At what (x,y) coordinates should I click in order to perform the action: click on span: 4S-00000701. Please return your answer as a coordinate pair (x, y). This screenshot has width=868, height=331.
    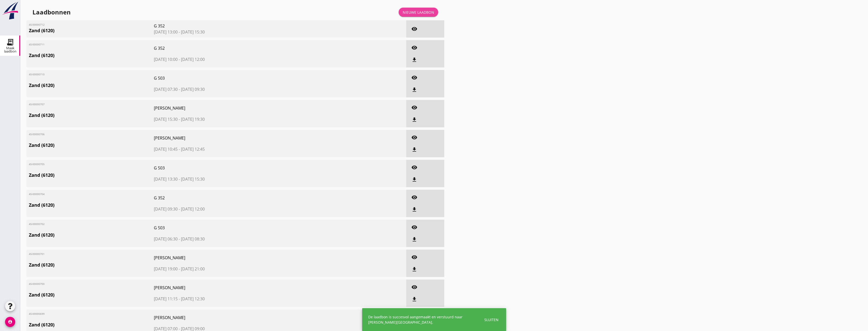
    Looking at the image, I should click on (38, 254).